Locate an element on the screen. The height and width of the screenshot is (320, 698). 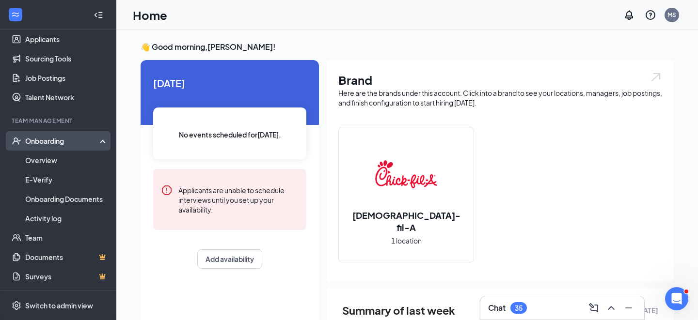
div: Here are the brands under this account. Click into a brand to see your locations, managers, job p... is located at coordinates (500, 98).